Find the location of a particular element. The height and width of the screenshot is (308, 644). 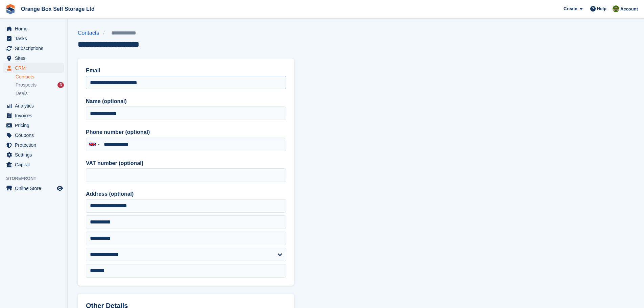

a: Preview store is located at coordinates (60, 188).